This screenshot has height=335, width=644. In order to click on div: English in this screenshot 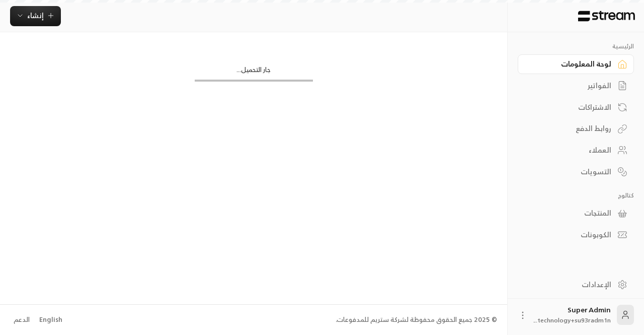, I will do `click(51, 320)`.